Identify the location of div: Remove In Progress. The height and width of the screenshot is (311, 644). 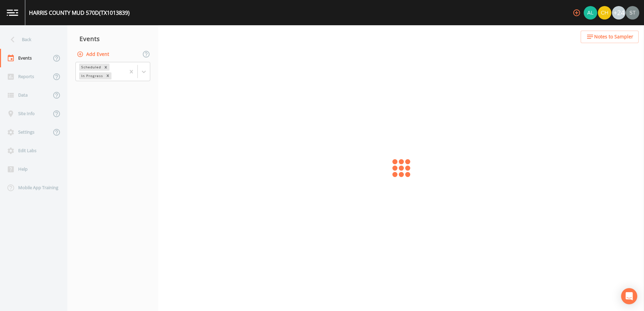
(108, 76).